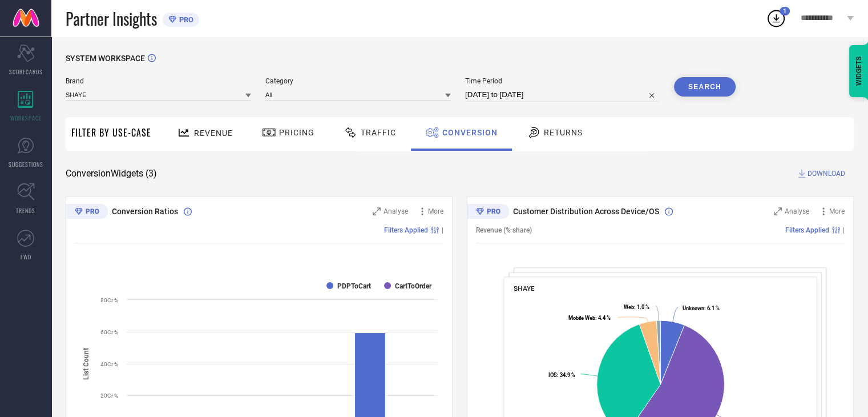 Image resolution: width=868 pixels, height=417 pixels. I want to click on tspan: Mobile Web, so click(582, 317).